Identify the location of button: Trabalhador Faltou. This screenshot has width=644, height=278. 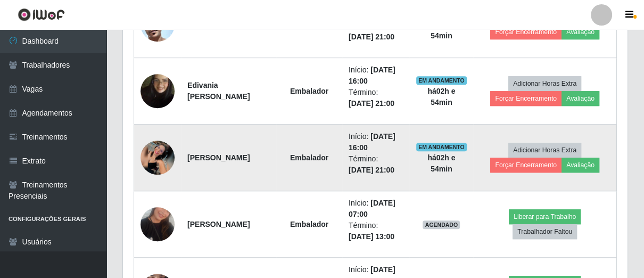
(545, 232).